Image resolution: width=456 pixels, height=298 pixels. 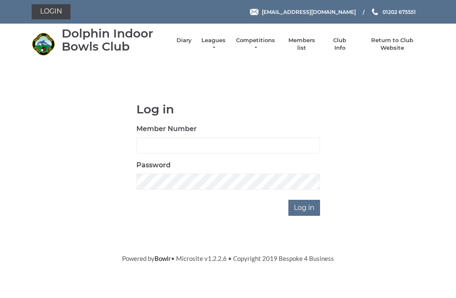 I want to click on a: Leagues, so click(x=213, y=44).